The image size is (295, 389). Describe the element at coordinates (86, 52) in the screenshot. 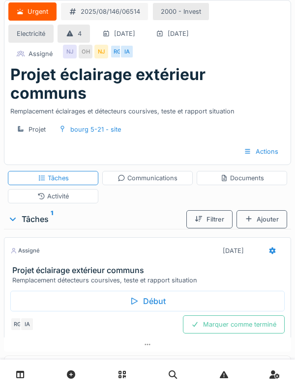

I see `div: OH` at that location.